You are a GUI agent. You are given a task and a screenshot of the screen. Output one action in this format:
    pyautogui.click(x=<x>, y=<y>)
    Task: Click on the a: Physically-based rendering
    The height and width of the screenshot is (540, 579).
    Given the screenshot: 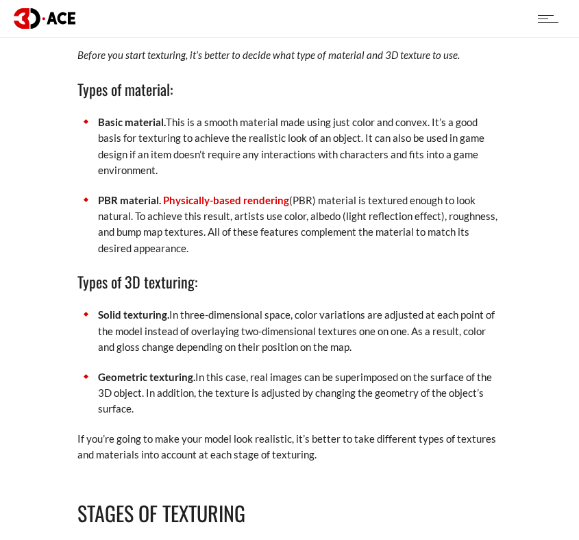 What is the action you would take?
    pyautogui.click(x=226, y=200)
    